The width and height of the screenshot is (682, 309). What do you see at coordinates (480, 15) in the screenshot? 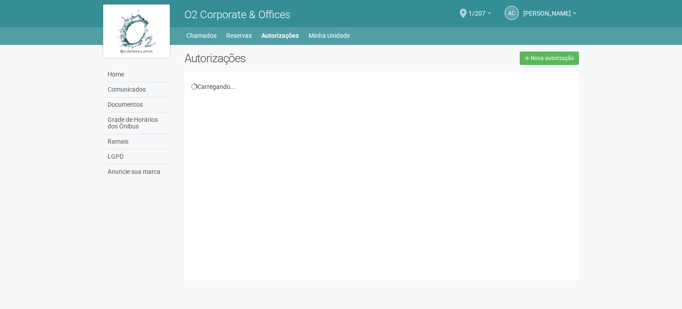
I see `a: 1/207` at bounding box center [480, 15].